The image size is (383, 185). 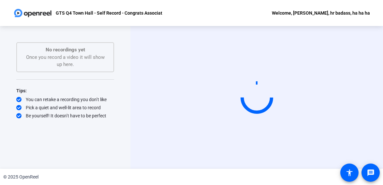 I want to click on div: Pick a quiet and well-lit area to record, so click(x=65, y=108).